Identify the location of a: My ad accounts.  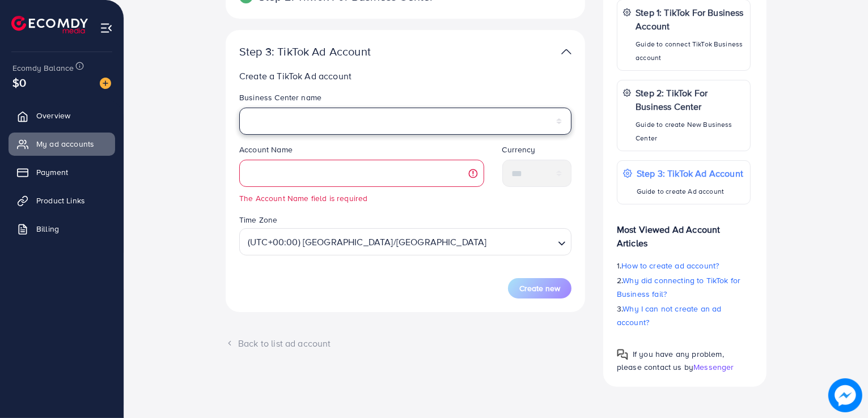
(62, 144).